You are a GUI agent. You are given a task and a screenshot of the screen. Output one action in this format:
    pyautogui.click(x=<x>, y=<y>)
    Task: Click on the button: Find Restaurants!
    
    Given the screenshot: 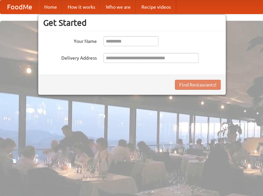 What is the action you would take?
    pyautogui.click(x=198, y=85)
    